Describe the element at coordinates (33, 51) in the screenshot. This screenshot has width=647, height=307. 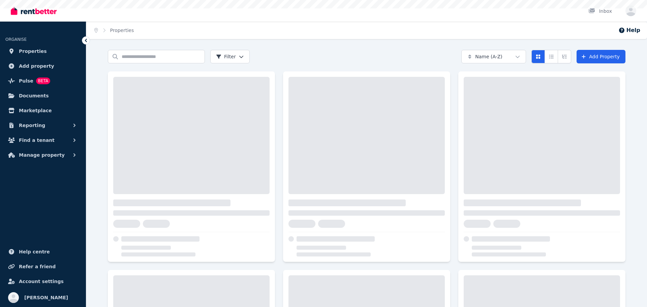
I see `span: Properties` at that location.